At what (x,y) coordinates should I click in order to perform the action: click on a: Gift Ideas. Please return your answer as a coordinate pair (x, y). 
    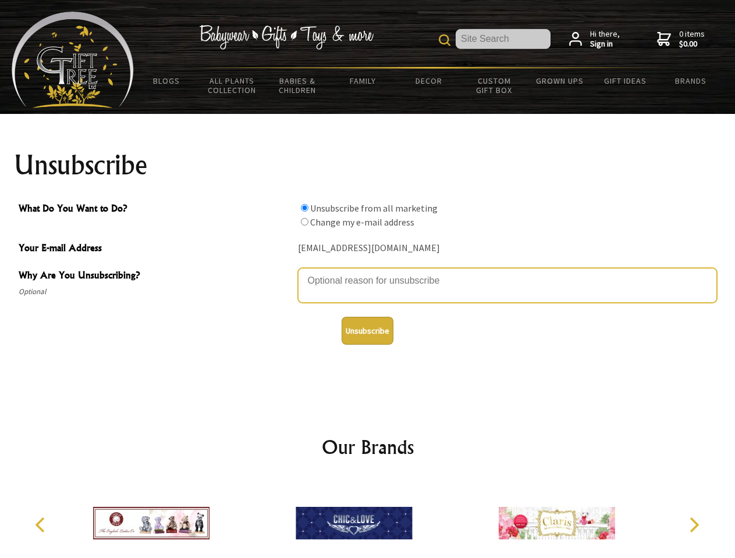
    Looking at the image, I should click on (625, 81).